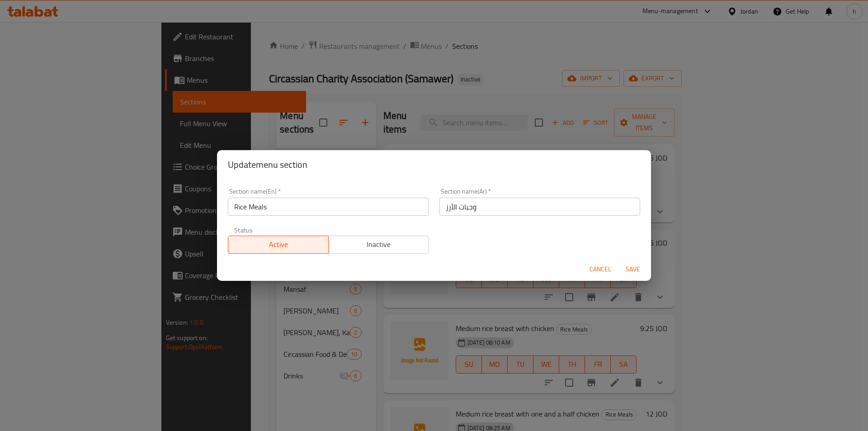 The height and width of the screenshot is (431, 868). What do you see at coordinates (379, 244) in the screenshot?
I see `span: Inactive` at bounding box center [379, 244].